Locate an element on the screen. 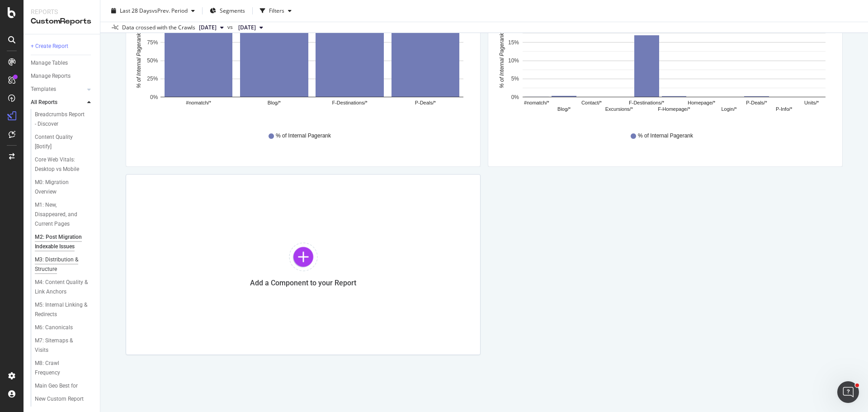 The image size is (868, 412). a: All Reports is located at coordinates (57, 102).